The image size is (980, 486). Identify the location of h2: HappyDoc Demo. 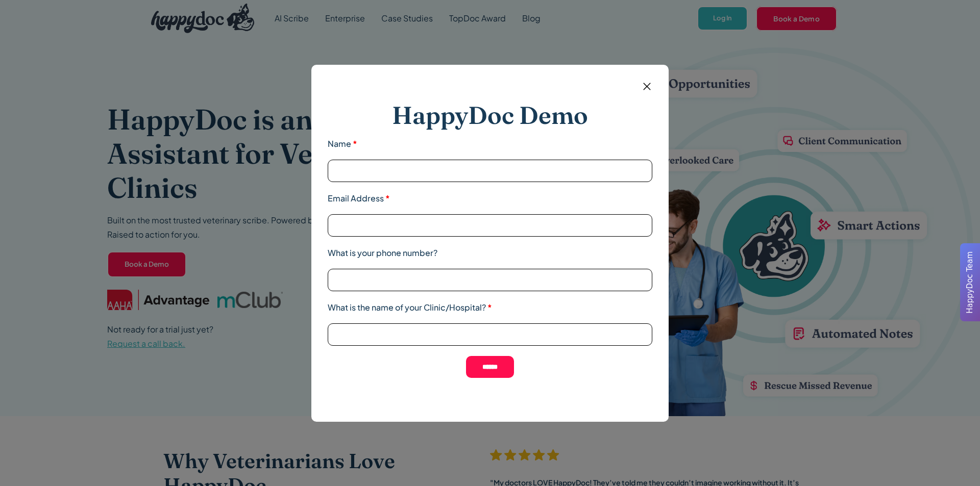
(490, 115).